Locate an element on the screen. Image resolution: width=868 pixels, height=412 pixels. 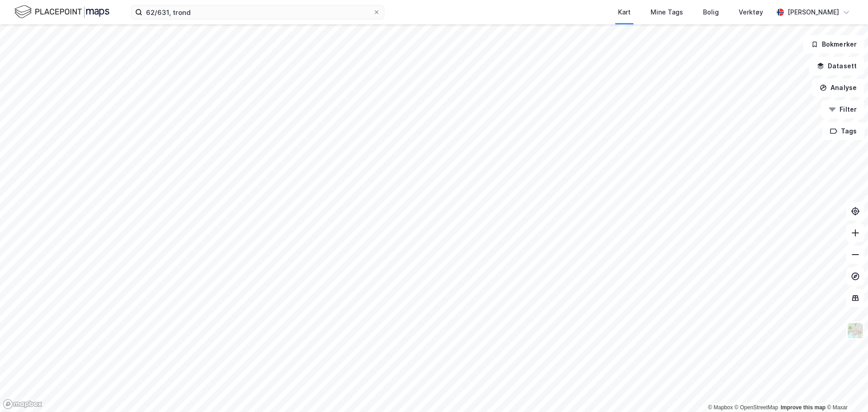
a: OpenStreetMap is located at coordinates (756, 407).